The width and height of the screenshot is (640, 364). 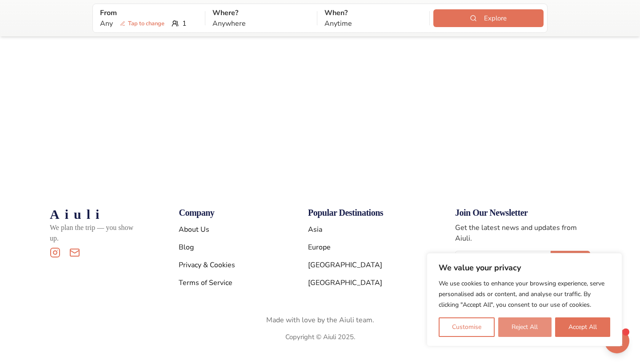 What do you see at coordinates (194, 230) in the screenshot?
I see `a: About Us` at bounding box center [194, 230].